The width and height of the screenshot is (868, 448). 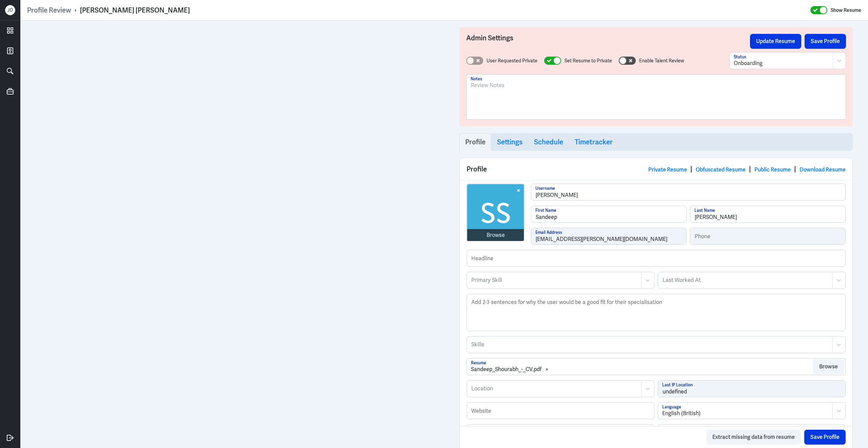 I want to click on h3: Timetracker, so click(x=594, y=142).